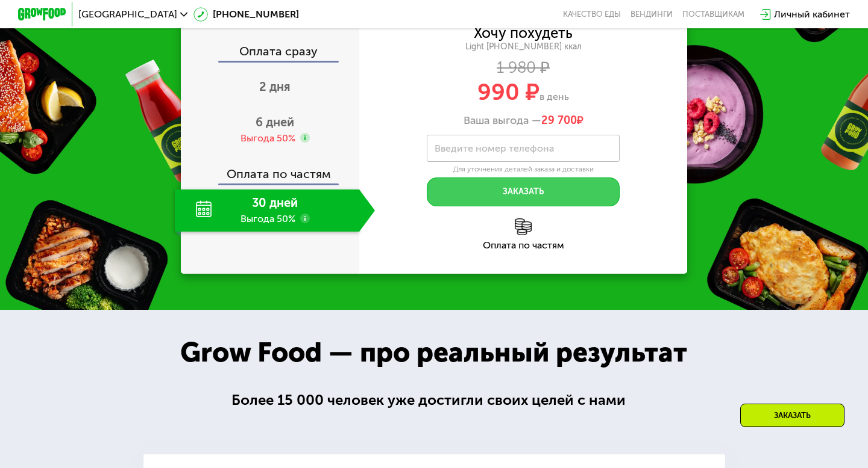 The width and height of the screenshot is (868, 468). I want to click on div: Для уточнения деталей заказа и доставки, so click(523, 170).